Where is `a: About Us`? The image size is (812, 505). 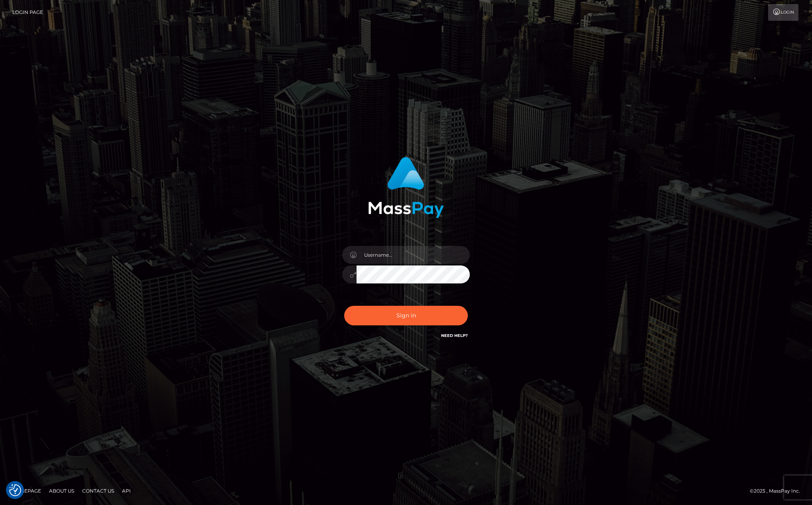 a: About Us is located at coordinates (61, 490).